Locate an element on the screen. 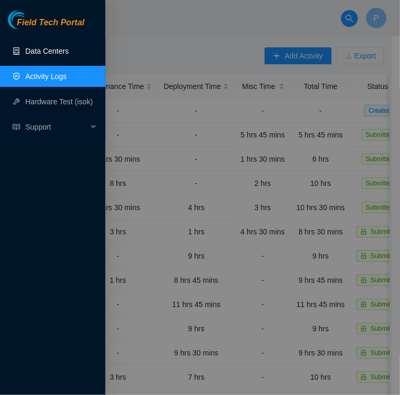  span: read is located at coordinates (16, 127).